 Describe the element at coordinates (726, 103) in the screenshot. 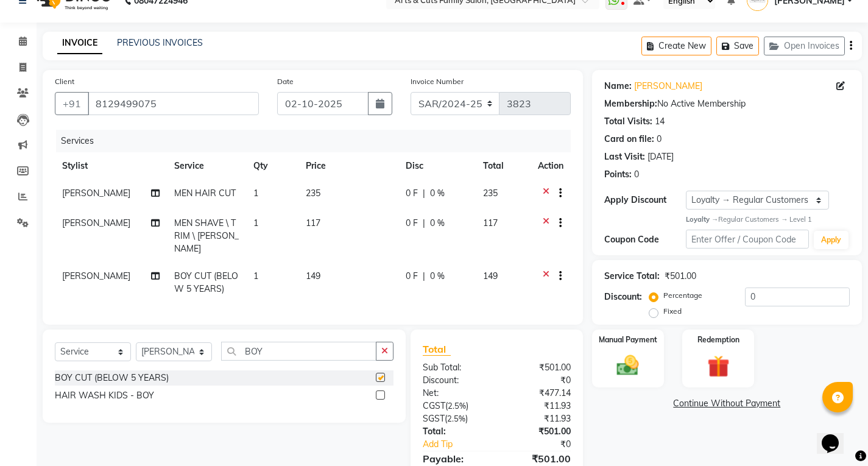

I see `div: No Active Membership` at that location.